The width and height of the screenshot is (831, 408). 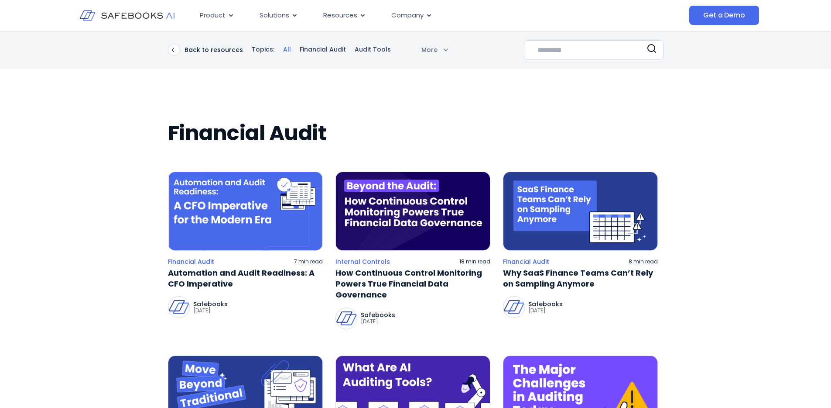 What do you see at coordinates (214, 50) in the screenshot?
I see `p: Back to resources` at bounding box center [214, 50].